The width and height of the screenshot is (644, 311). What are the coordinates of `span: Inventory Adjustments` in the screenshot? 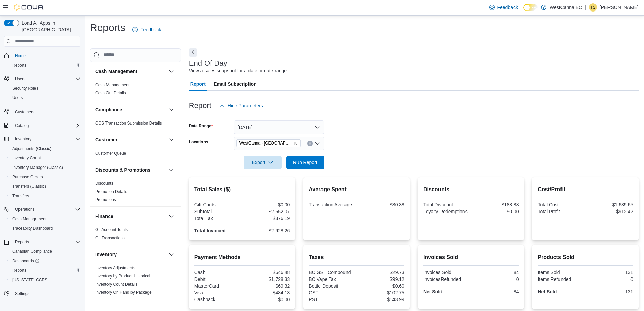 It's located at (115, 268).